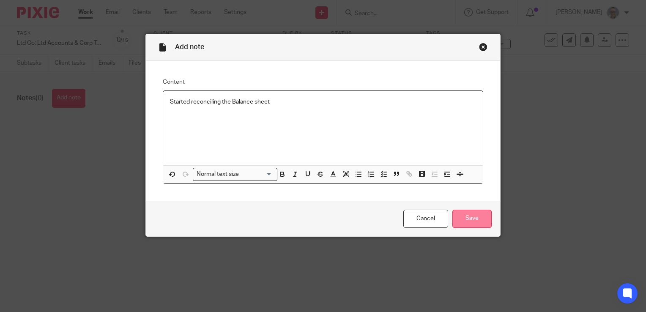 The image size is (646, 312). I want to click on span: Add note, so click(189, 47).